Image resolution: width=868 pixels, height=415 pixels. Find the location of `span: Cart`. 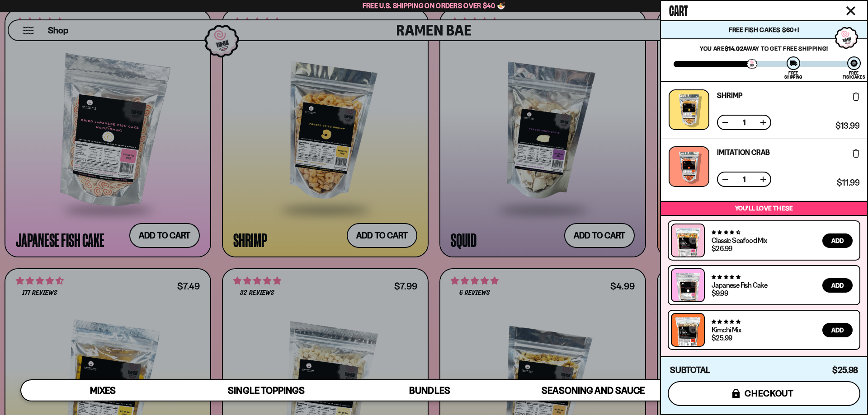

span: Cart is located at coordinates (679, 10).